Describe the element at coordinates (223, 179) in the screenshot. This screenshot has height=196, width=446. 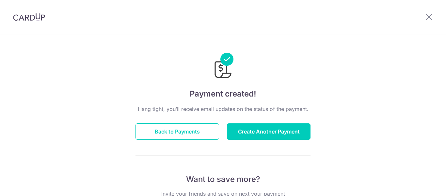
I see `p: Want to save more?` at that location.